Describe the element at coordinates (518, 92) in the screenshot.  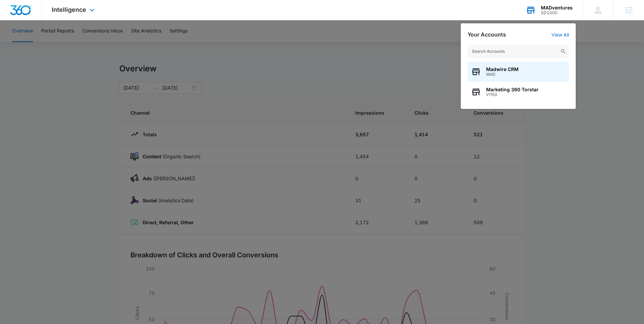
I see `button: Marketing 360 TorstarV1150` at that location.